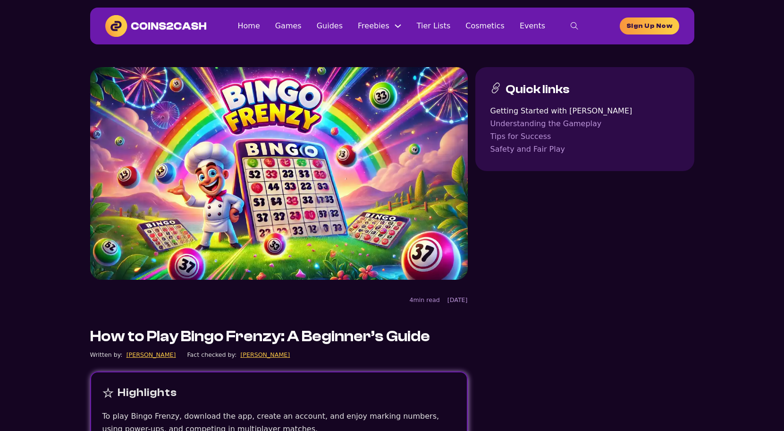 The width and height of the screenshot is (784, 431). Describe the element at coordinates (398, 26) in the screenshot. I see `button: Freebies Sub menu` at that location.